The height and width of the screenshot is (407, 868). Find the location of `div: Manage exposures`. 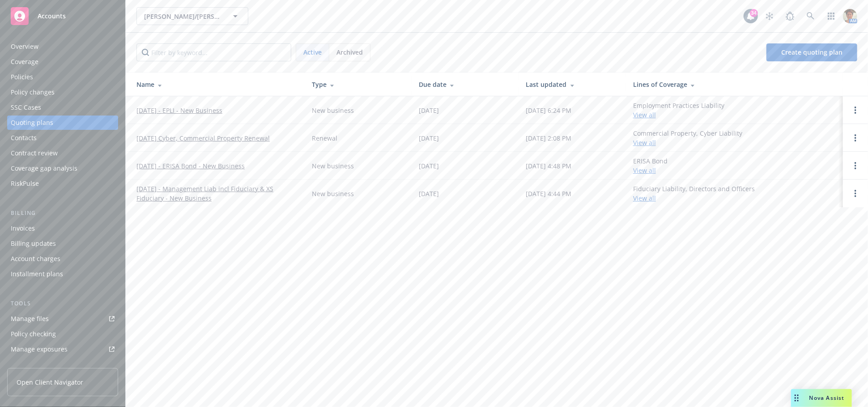

div: Manage exposures is located at coordinates (39, 349).